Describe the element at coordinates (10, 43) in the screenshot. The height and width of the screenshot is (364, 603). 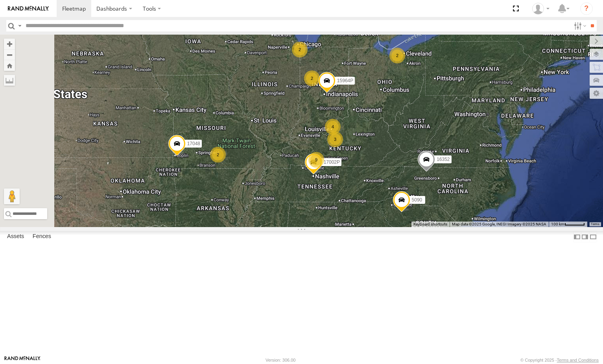
I see `button: Zoom in` at that location.